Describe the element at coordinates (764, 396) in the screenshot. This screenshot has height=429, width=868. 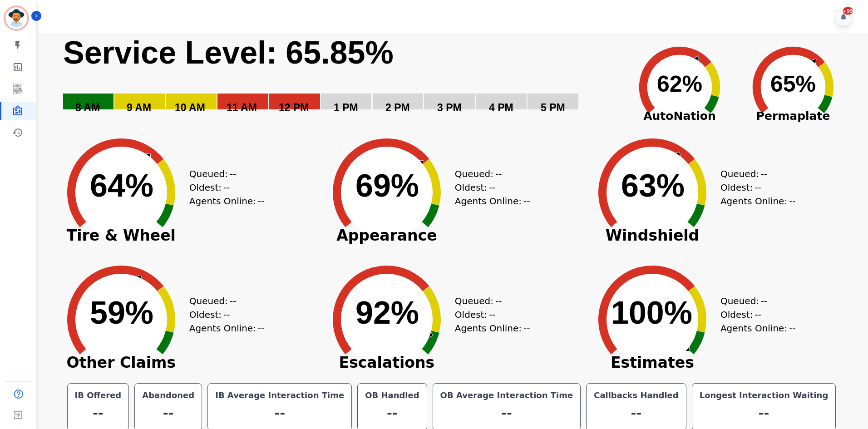
I see `div: Longest Interaction Waiting` at that location.